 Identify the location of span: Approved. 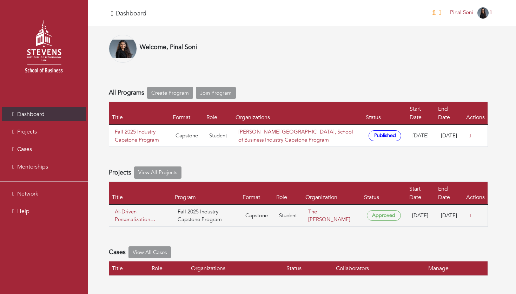
(384, 216).